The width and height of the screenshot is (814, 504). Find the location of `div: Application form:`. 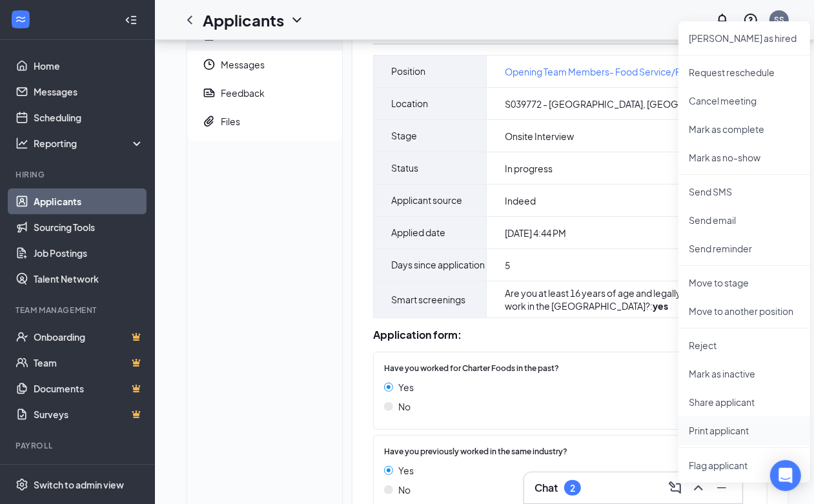

div: Application form: is located at coordinates (570, 335).